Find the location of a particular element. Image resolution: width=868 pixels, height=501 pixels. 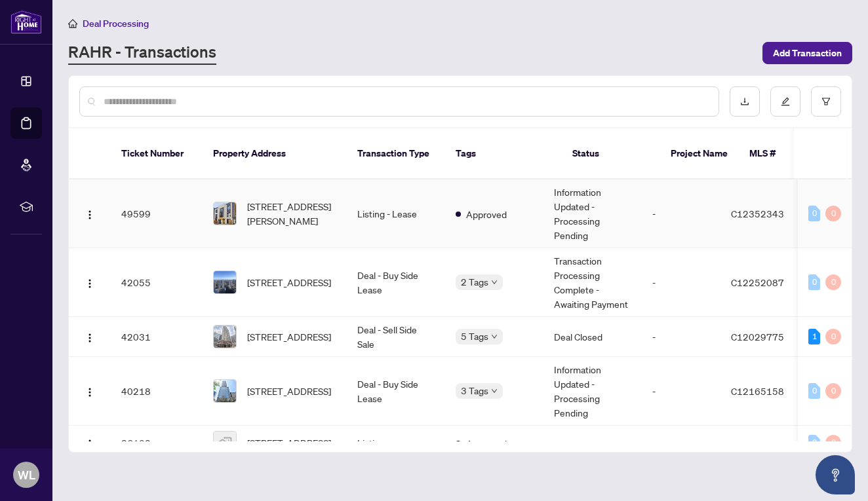

th: MLS # is located at coordinates (778, 154).